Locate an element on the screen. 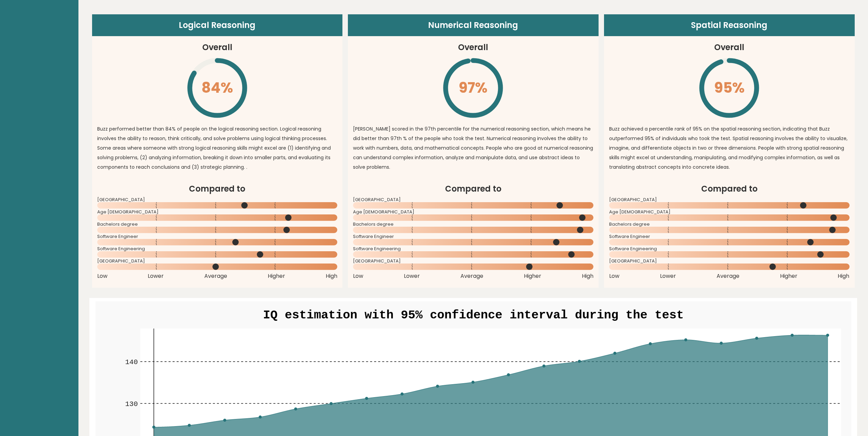 Image resolution: width=868 pixels, height=436 pixels. p: Buzz performed better than 84% of people on the logical reasoning section. Logical reasoning invo... is located at coordinates (217, 148).